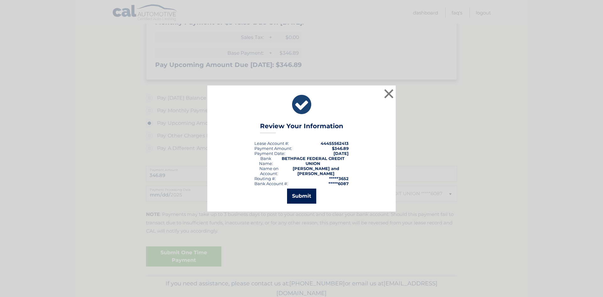 The width and height of the screenshot is (603, 297). I want to click on span: Payment Date, so click(269, 153).